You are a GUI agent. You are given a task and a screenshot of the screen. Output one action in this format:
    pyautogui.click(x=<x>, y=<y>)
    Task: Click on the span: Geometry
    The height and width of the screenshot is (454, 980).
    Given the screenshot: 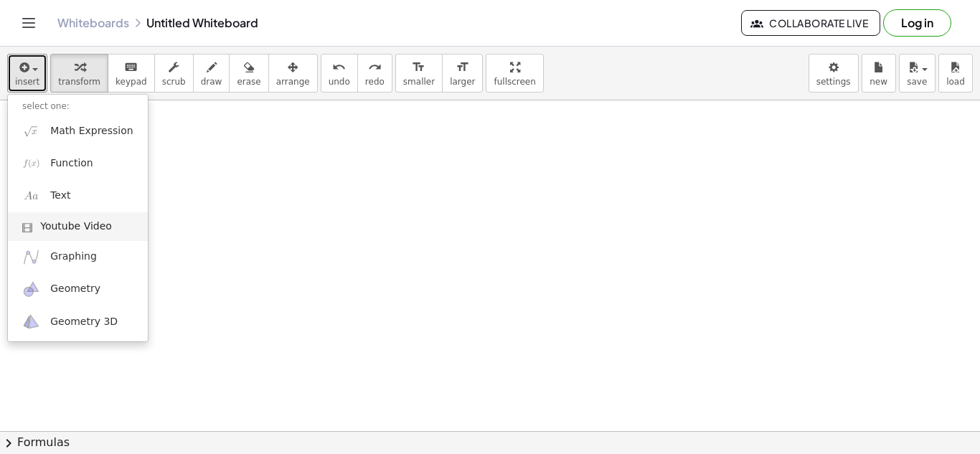 What is the action you would take?
    pyautogui.click(x=75, y=289)
    